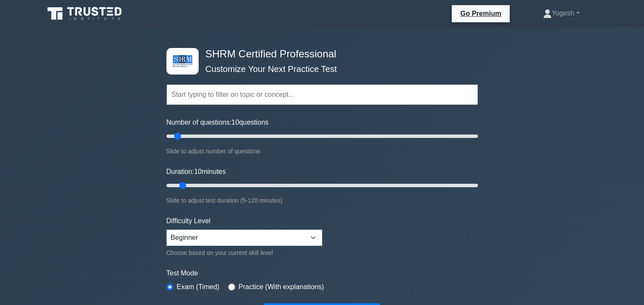  Describe the element at coordinates (198, 287) in the screenshot. I see `label: Exam (Timed)` at that location.